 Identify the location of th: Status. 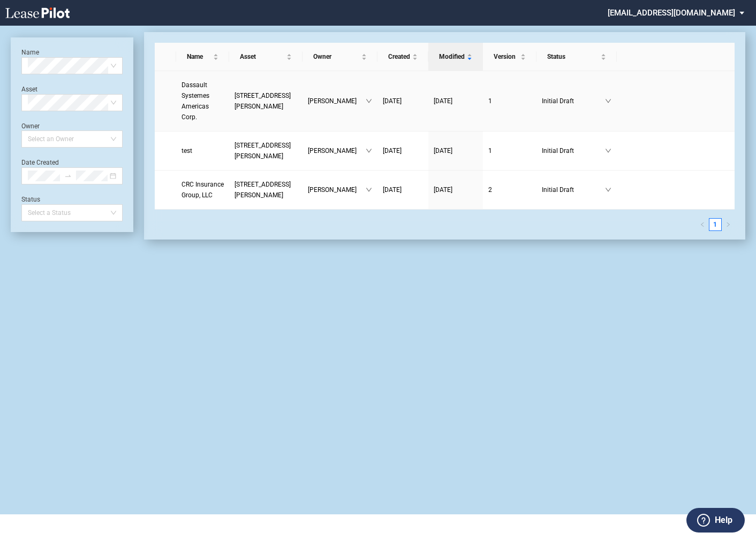
(577, 57).